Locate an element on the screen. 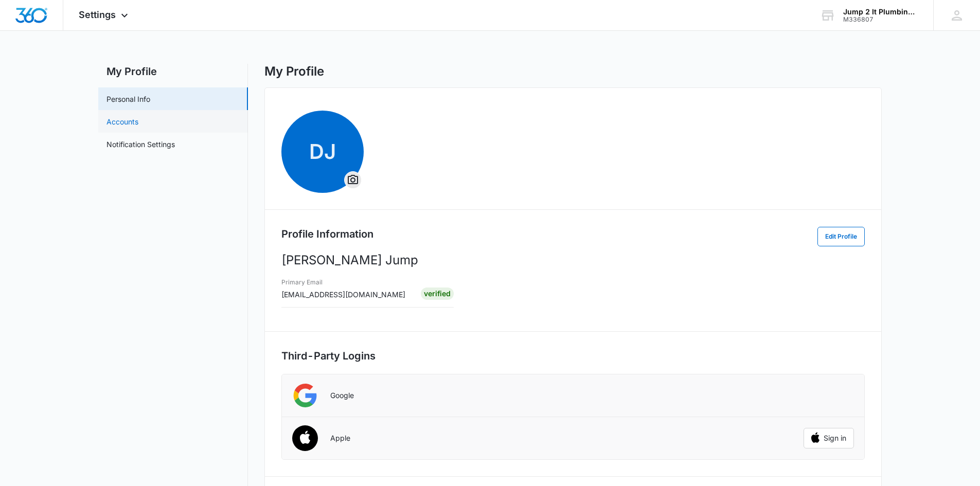  img: Google is located at coordinates (305, 396).